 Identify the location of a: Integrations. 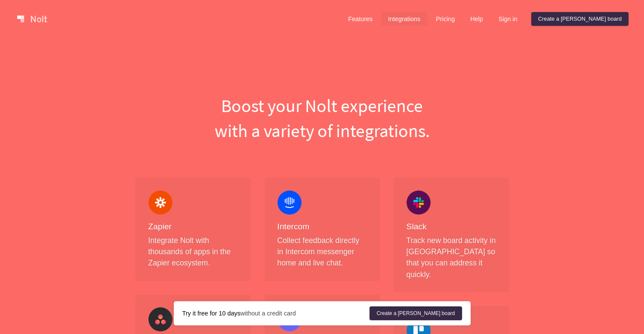
(404, 19).